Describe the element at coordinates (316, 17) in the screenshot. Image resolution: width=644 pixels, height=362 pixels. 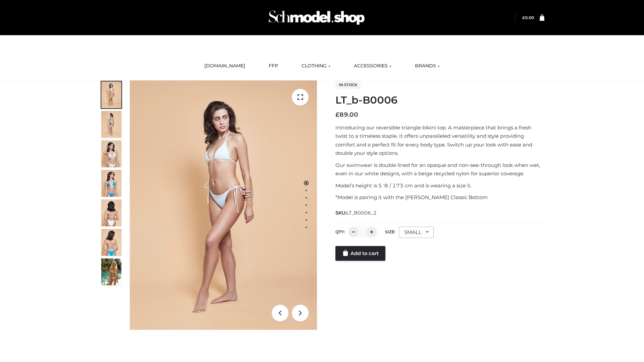
I see `img: Schmodel Admin 964` at that location.